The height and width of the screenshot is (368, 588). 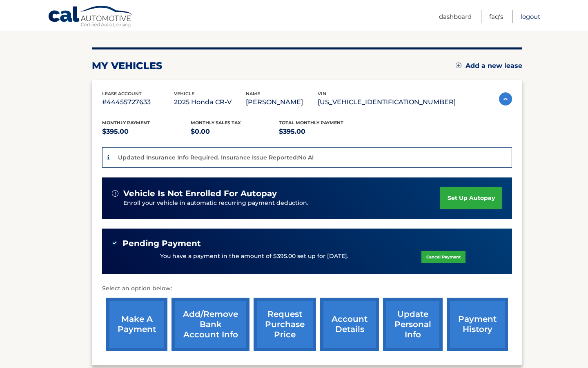 What do you see at coordinates (126, 123) in the screenshot?
I see `span: Monthly Payment` at bounding box center [126, 123].